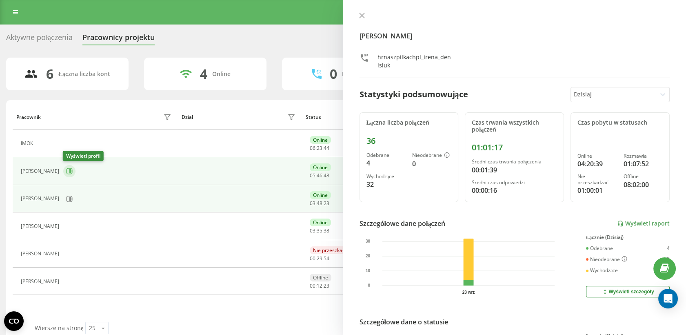 This screenshot has width=686, height=335. What do you see at coordinates (627, 291) in the screenshot?
I see `button: Wyświetl szczegóły` at bounding box center [627, 291].